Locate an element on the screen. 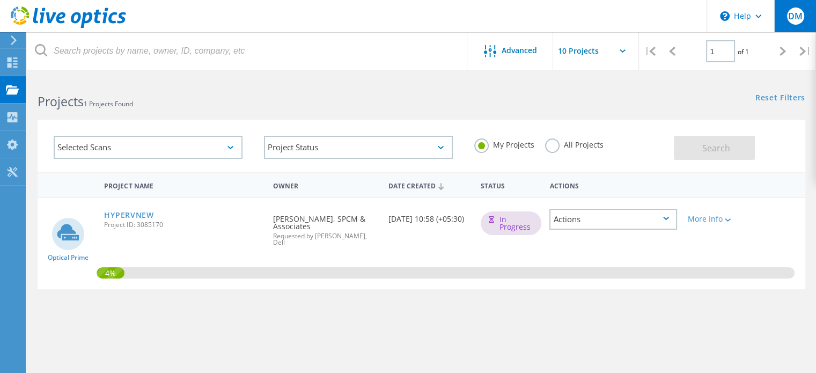  div: Project Name is located at coordinates (183, 185).